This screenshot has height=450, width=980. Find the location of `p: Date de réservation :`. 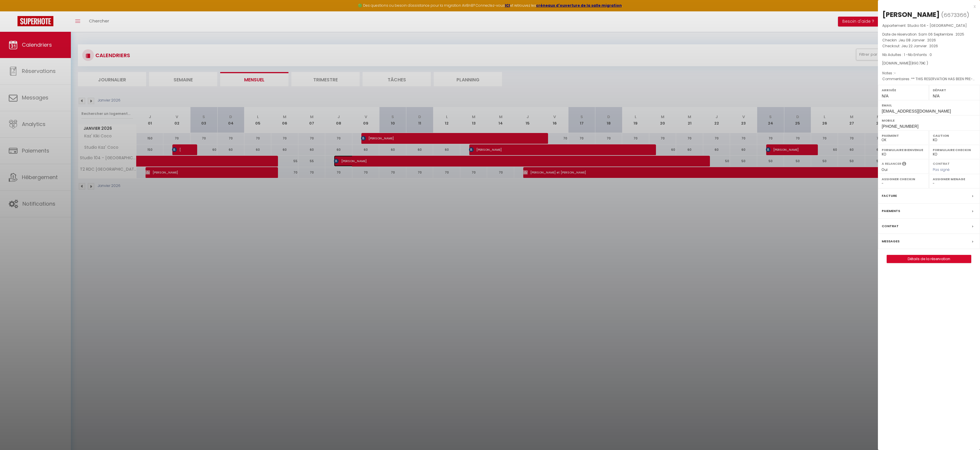

p: Date de réservation : is located at coordinates (929, 34).